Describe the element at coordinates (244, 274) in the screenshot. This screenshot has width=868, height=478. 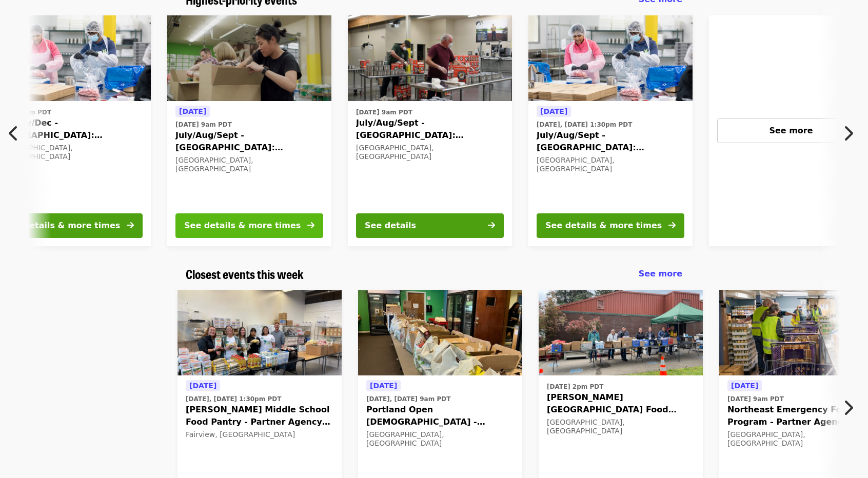
I see `span: Closest events this week` at that location.